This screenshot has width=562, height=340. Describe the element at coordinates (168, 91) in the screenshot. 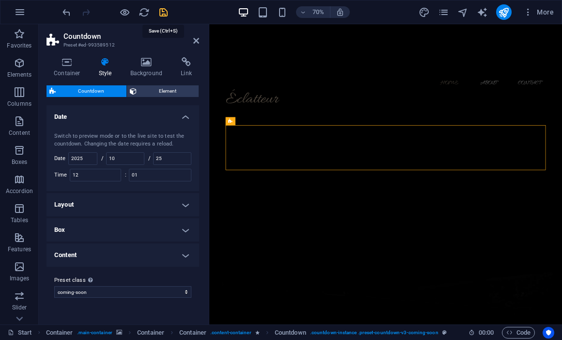

I see `span: Element` at that location.